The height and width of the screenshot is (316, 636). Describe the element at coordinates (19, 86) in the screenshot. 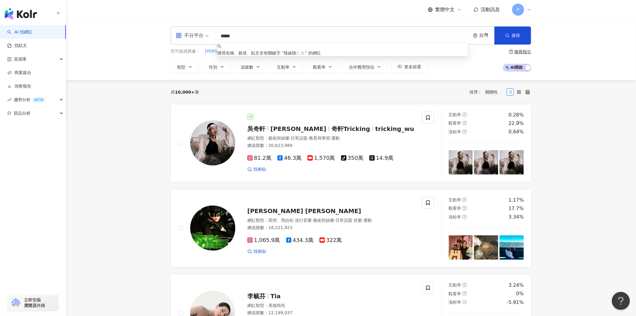

I see `a: 洞察報告` at that location.